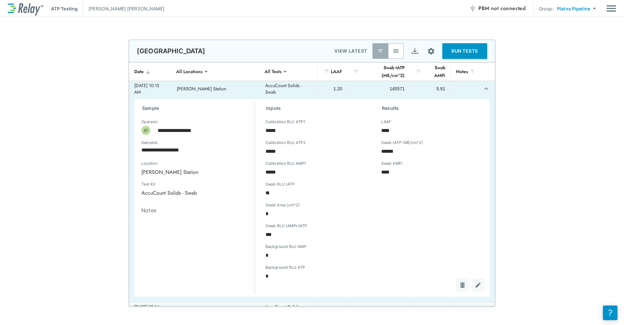  I want to click on img: Offline Icon, so click(472, 8).